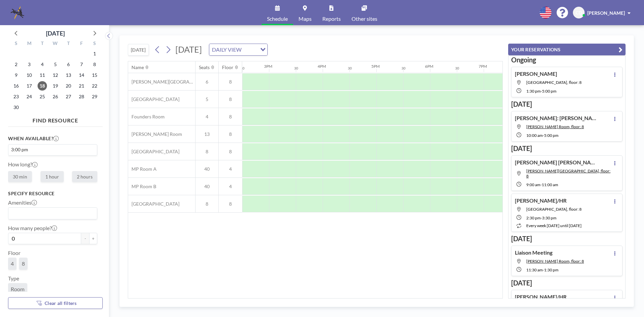 The width and height of the screenshot is (644, 317). What do you see at coordinates (142, 186) in the screenshot?
I see `span: MP Room B` at bounding box center [142, 186].